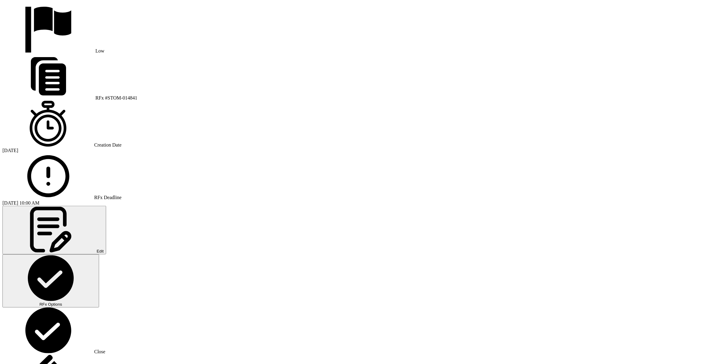  I want to click on div: RFx Options, so click(51, 305).